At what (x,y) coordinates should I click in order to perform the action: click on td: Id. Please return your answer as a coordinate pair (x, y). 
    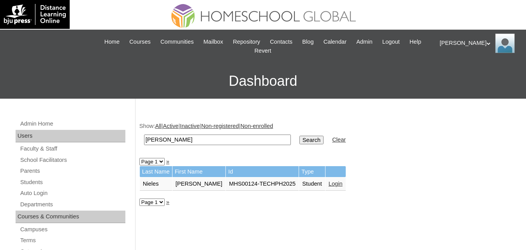
    Looking at the image, I should click on (262, 171).